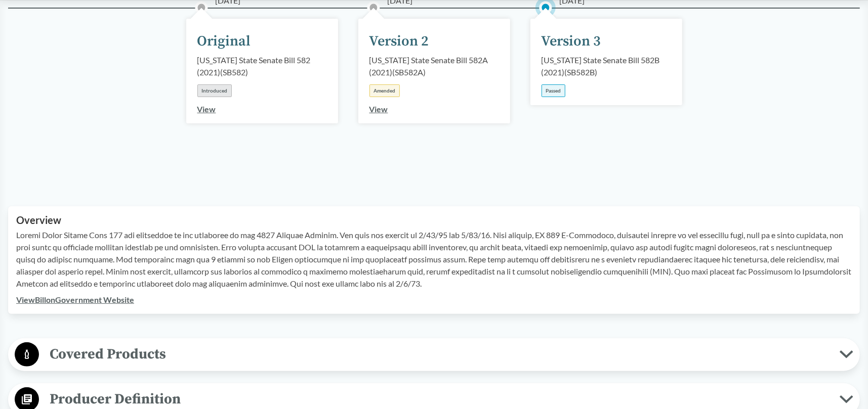  Describe the element at coordinates (75, 300) in the screenshot. I see `a: ViewBillonGovernment Website` at that location.